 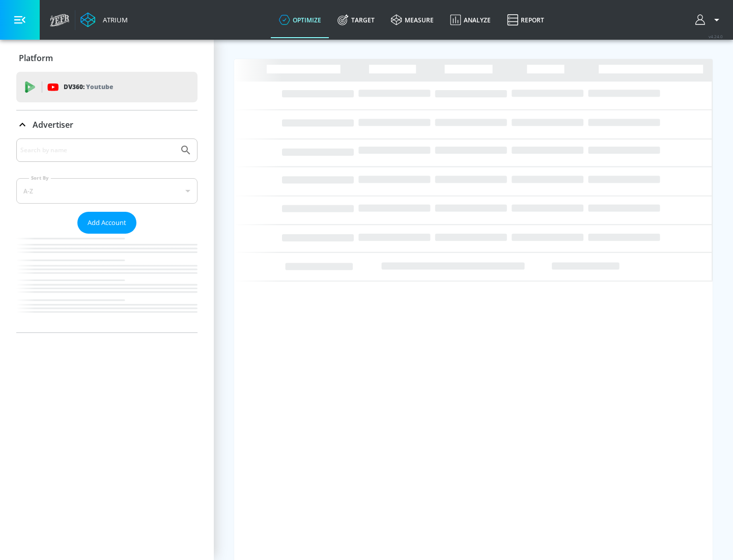 What do you see at coordinates (107, 87) in the screenshot?
I see `div: DV360: Youtube` at bounding box center [107, 87].